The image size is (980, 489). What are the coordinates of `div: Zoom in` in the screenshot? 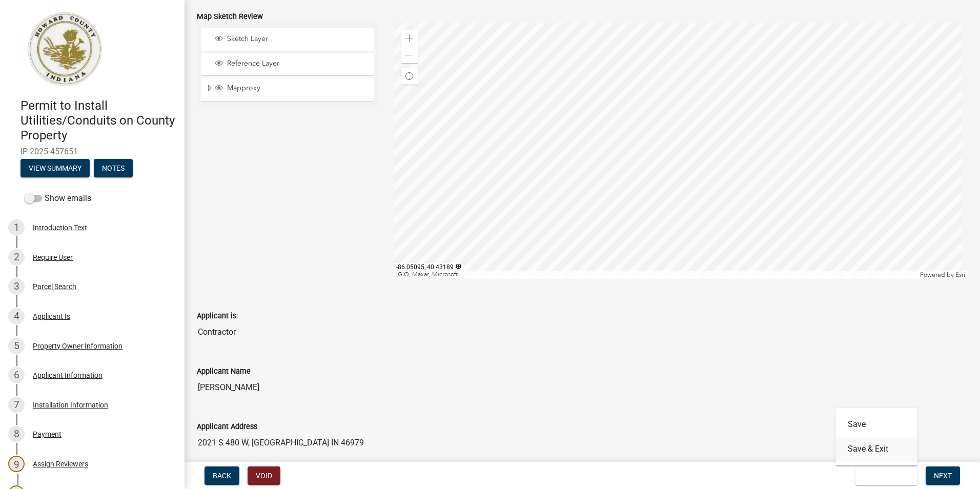 It's located at (409, 38).